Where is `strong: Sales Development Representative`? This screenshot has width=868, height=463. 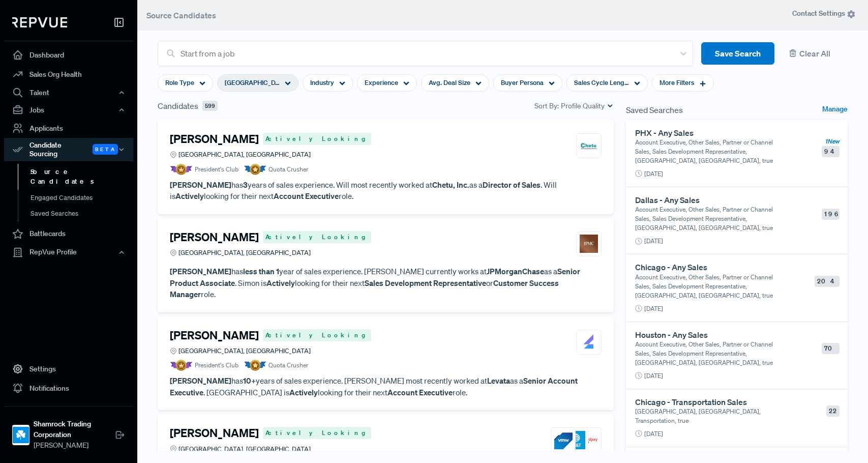
strong: Sales Development Representative is located at coordinates (425, 283).